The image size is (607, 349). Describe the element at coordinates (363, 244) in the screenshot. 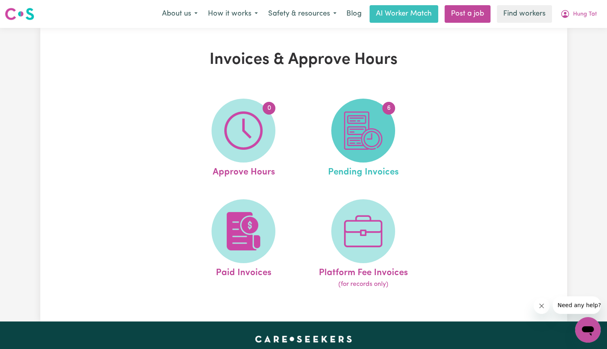

I see `a: Platform Fee Invoices(for records only)` at that location.